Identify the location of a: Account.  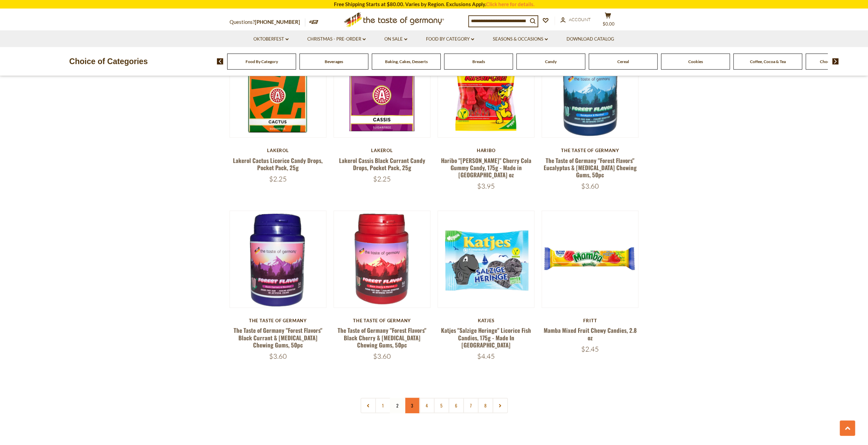
(575, 20).